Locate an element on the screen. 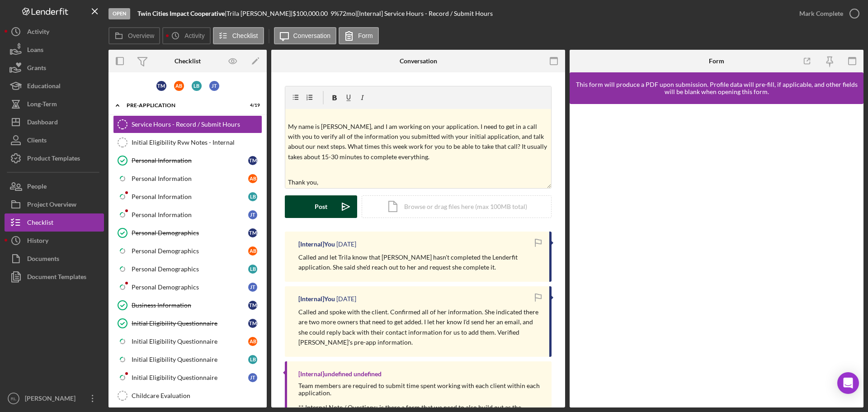  button: Document Templates is located at coordinates (54, 277).